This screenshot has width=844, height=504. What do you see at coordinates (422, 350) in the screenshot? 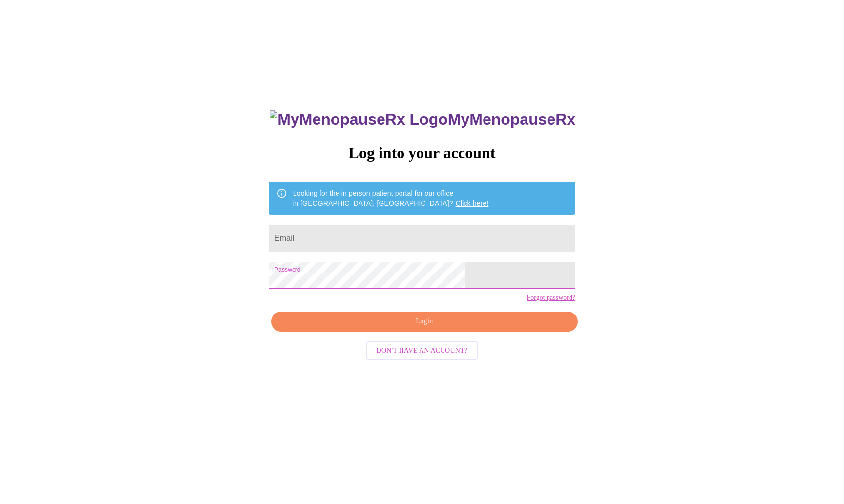
I see `a: Don't have an account?` at bounding box center [422, 350].